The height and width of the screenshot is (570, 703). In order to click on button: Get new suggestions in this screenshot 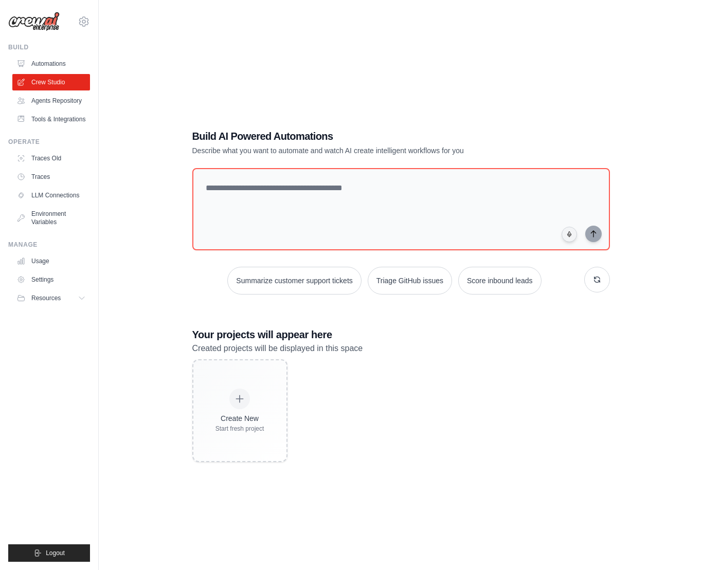, I will do `click(597, 280)`.